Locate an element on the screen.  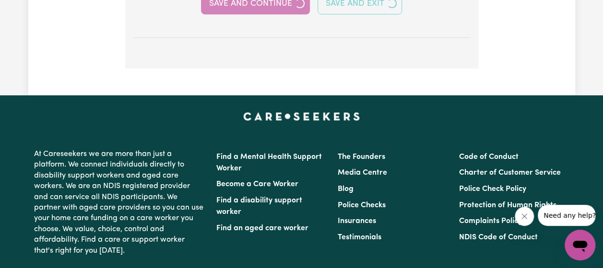
a: Police Check Policy is located at coordinates (492, 189).